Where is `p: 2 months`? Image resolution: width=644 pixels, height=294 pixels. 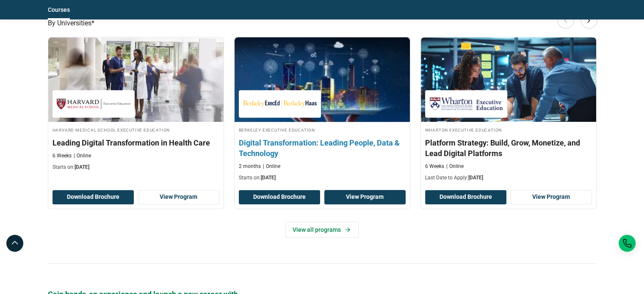
p: 2 months is located at coordinates (250, 166).